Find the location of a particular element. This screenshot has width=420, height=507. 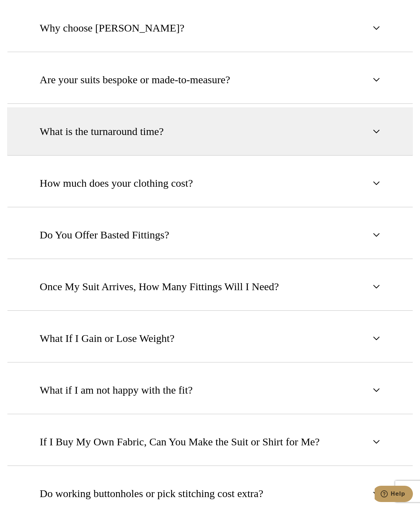

span: If I Buy My Own Fabric, Can You Make the Suit or Shirt for Me? is located at coordinates (180, 442).